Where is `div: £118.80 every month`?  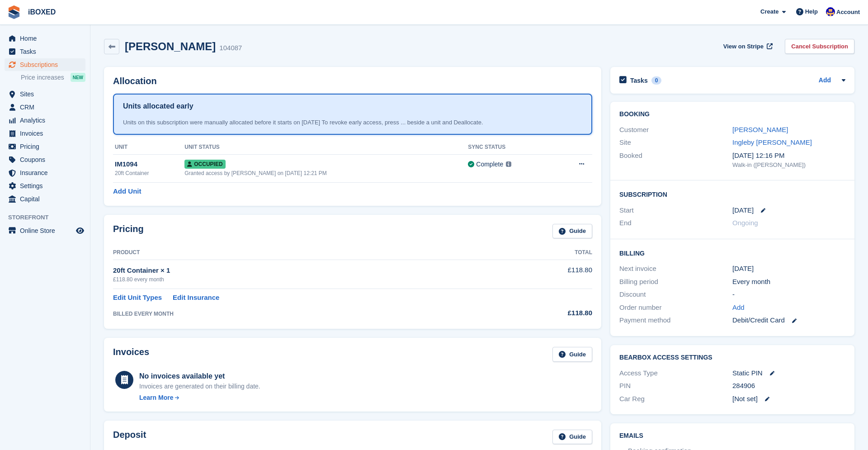 div: £118.80 every month is located at coordinates (308, 279).